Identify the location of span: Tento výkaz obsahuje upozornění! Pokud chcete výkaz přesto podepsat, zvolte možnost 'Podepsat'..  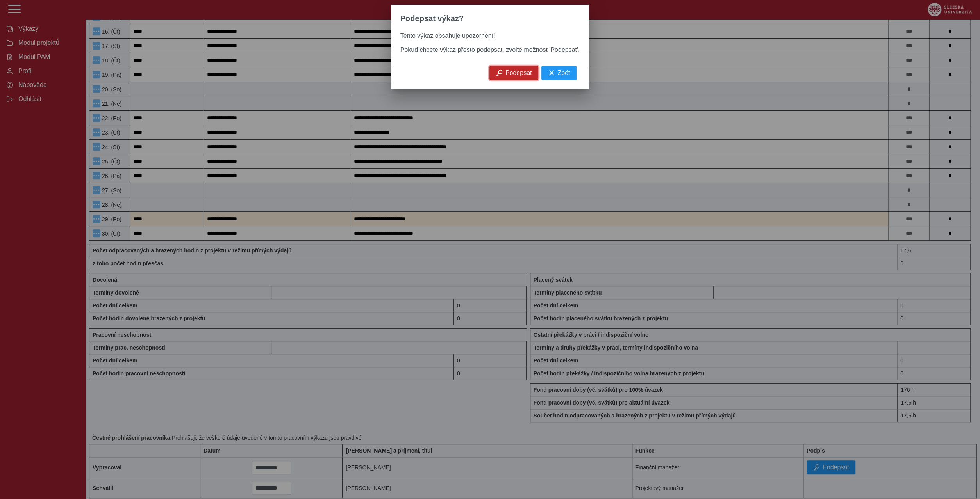
(490, 43).